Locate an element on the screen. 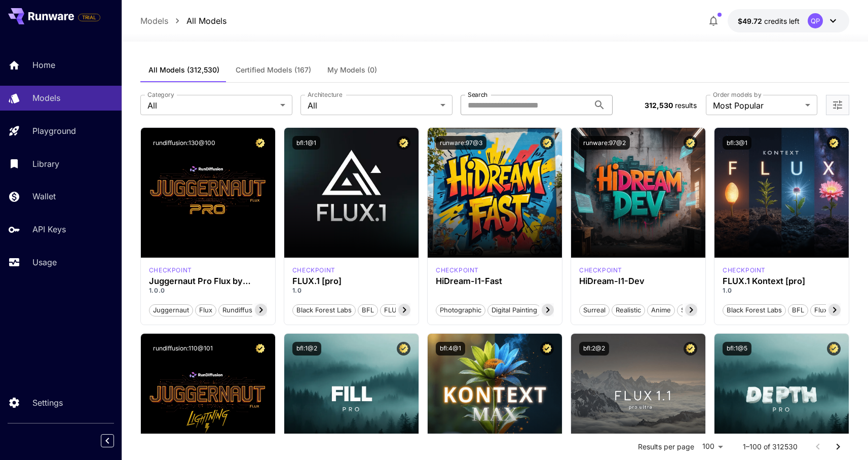 The height and width of the screenshot is (460, 868). p: Usage is located at coordinates (44, 262).